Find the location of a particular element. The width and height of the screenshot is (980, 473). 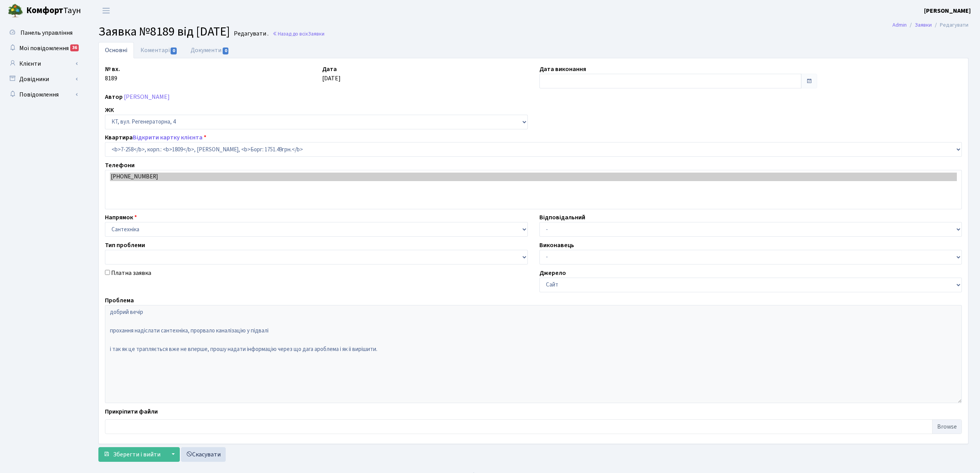

label: Відповідальний is located at coordinates (562, 218).